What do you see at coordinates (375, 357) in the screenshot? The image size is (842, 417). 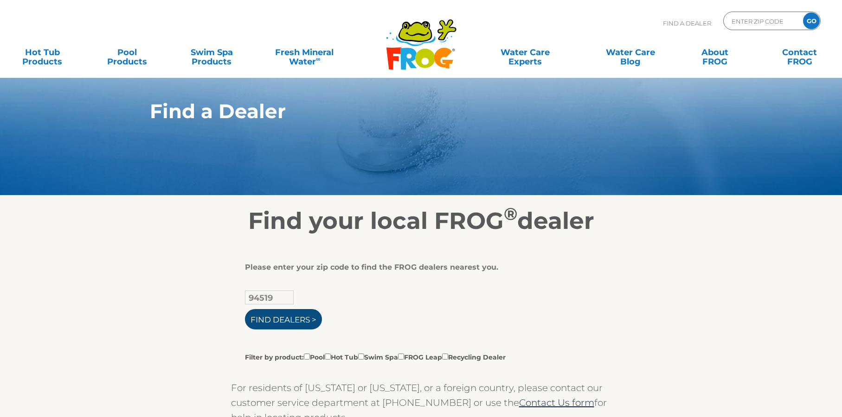 I see `label: Filter by product: Pool Hot Tub Swim Spa FROG Leap Recycling Dealer` at bounding box center [375, 357].